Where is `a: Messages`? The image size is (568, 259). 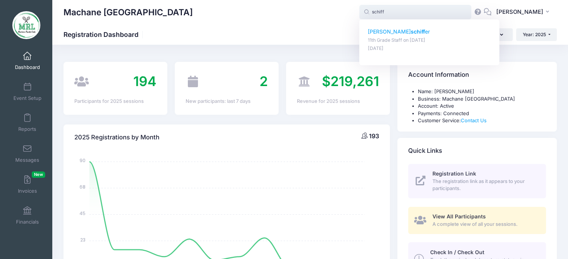
a: Messages is located at coordinates (27, 154).